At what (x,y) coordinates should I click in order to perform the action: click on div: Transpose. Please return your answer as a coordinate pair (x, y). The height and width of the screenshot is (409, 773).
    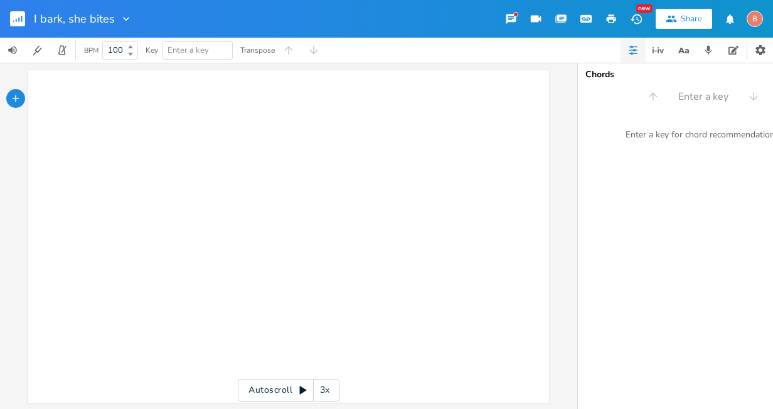
    Looking at the image, I should click on (257, 50).